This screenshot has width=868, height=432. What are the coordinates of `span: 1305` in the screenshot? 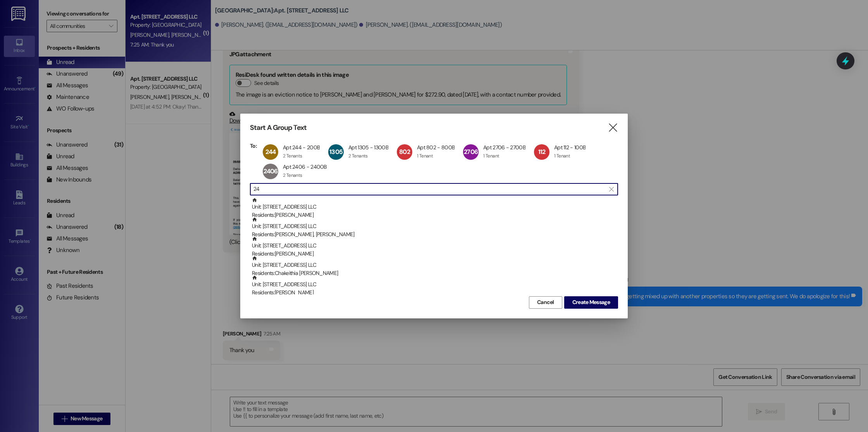 It's located at (336, 152).